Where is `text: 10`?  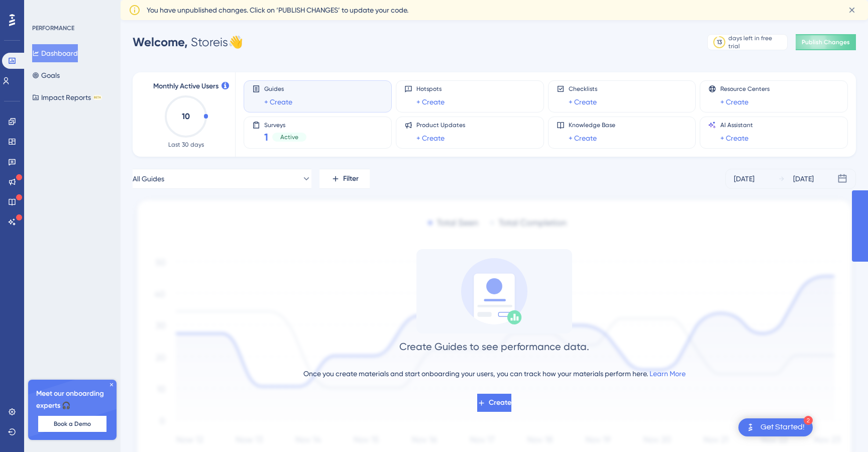 text: 10 is located at coordinates (186, 116).